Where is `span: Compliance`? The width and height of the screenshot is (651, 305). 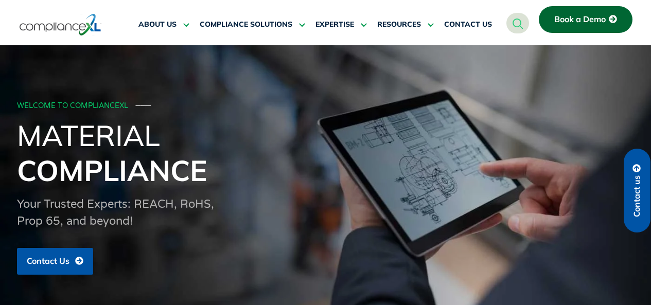 span: Compliance is located at coordinates (112, 170).